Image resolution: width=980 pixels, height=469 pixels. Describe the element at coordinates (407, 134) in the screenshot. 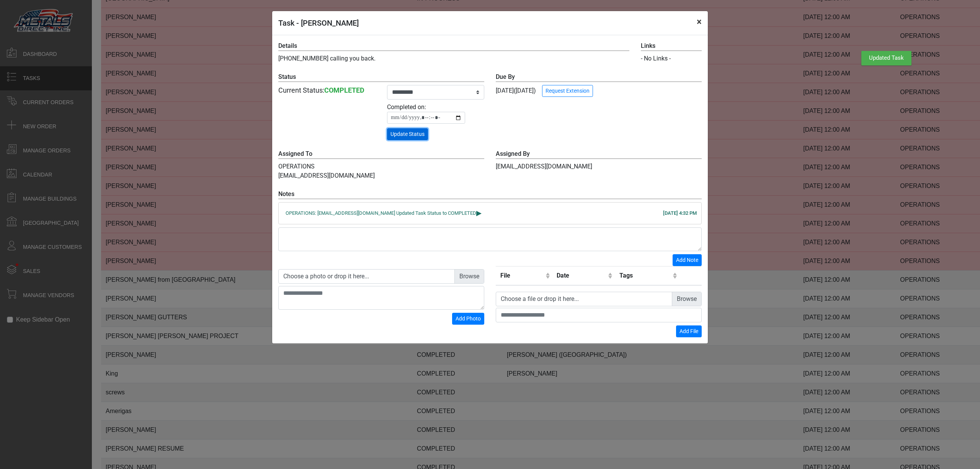

I see `span: Update Status` at that location.